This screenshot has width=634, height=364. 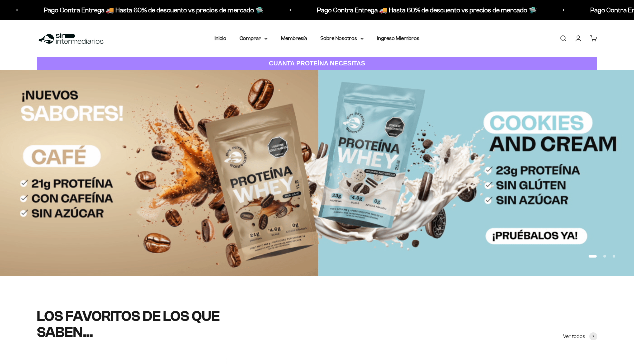 What do you see at coordinates (221, 38) in the screenshot?
I see `a: Inicio` at bounding box center [221, 38].